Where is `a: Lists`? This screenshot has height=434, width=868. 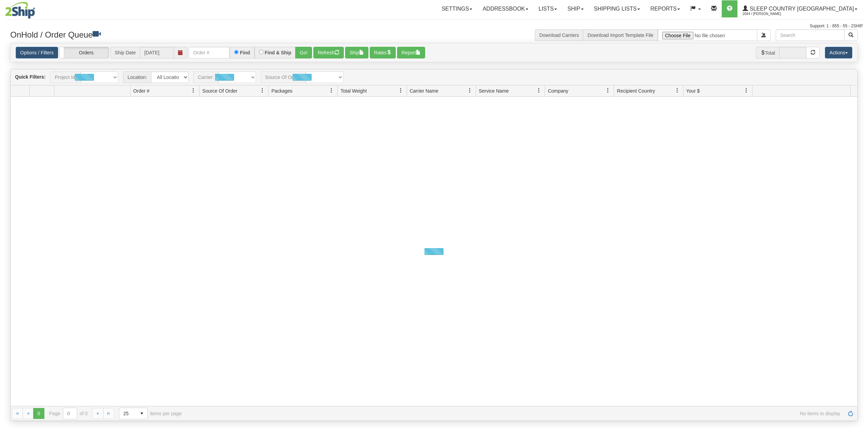 a: Lists is located at coordinates (548, 9).